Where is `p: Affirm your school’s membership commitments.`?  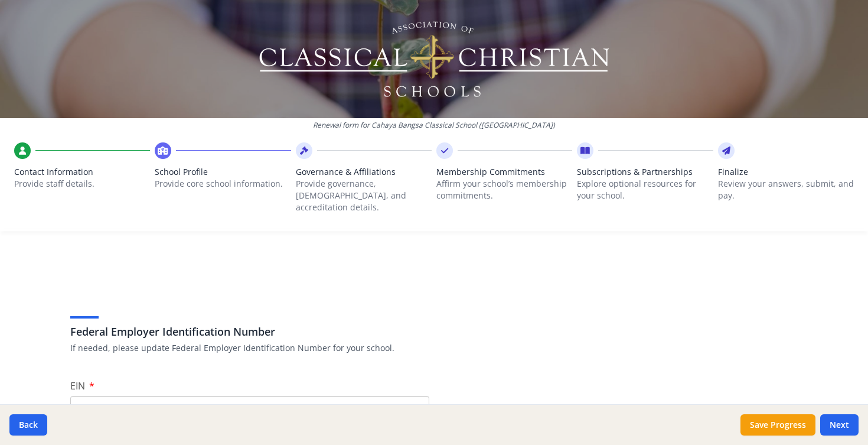 p: Affirm your school’s membership commitments. is located at coordinates (504, 190).